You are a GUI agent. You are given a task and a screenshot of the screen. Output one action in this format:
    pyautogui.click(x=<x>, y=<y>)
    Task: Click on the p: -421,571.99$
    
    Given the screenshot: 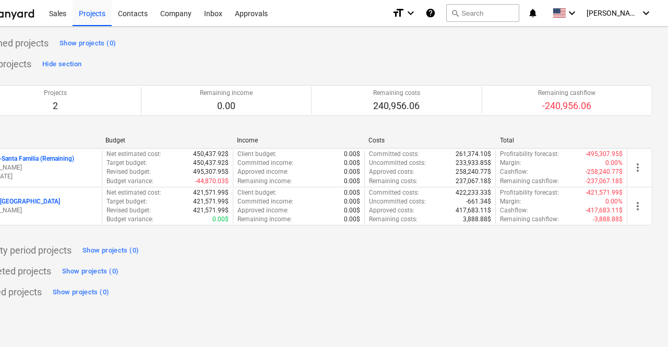 What is the action you would take?
    pyautogui.click(x=603, y=192)
    